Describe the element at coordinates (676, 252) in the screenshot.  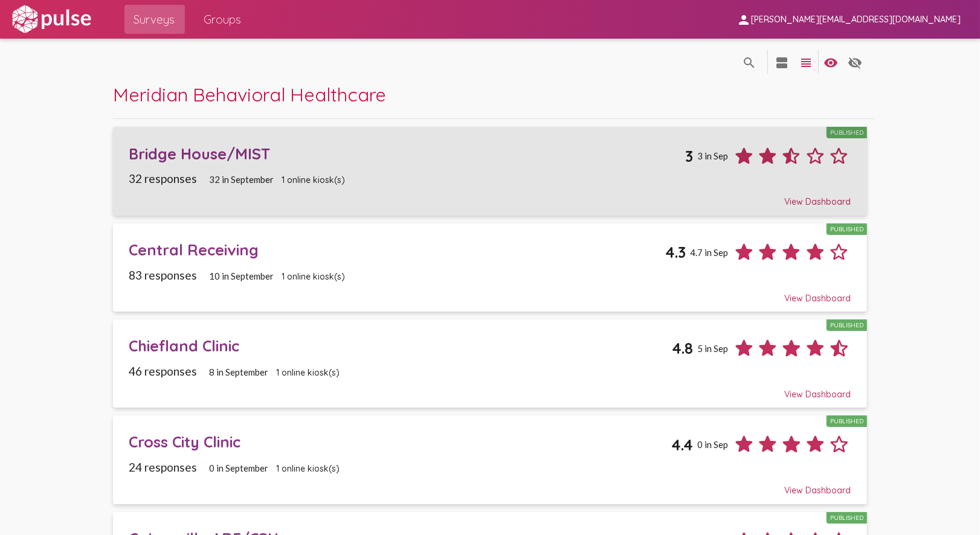
I see `span: 4.3` at that location.